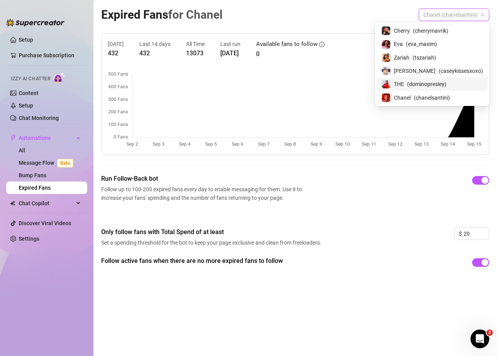 The height and width of the screenshot is (356, 497). What do you see at coordinates (46, 203) in the screenshot?
I see `span: Chat Copilot` at bounding box center [46, 203].